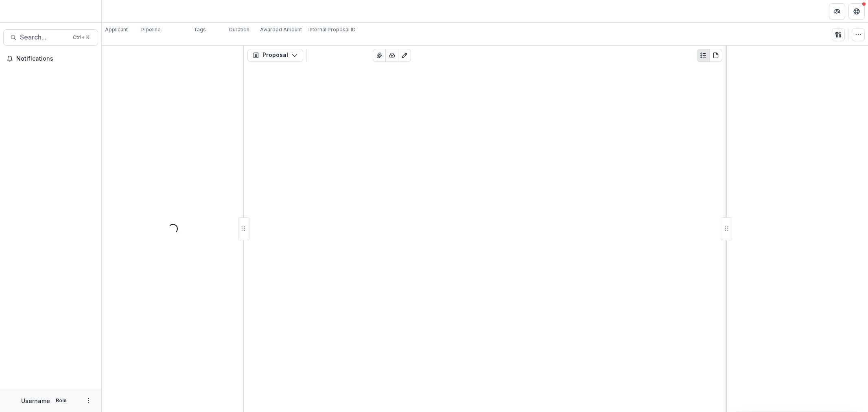 The image size is (868, 412). What do you see at coordinates (116, 30) in the screenshot?
I see `p: Applicant` at bounding box center [116, 30].